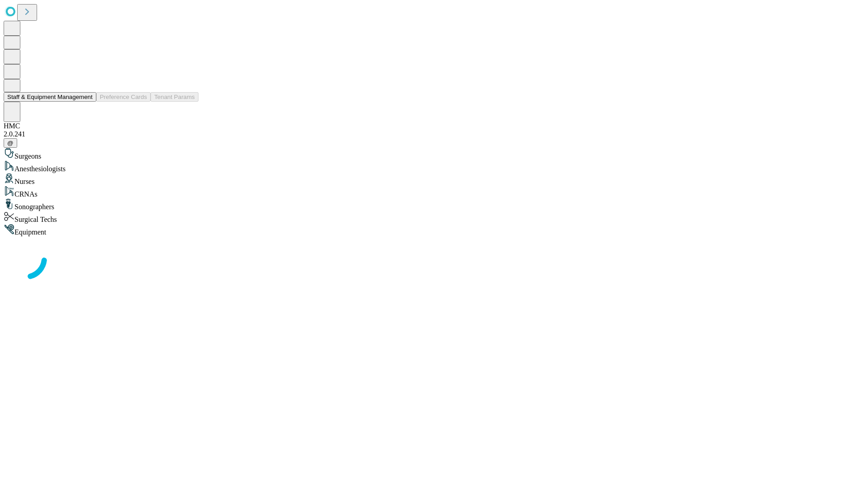 The width and height of the screenshot is (868, 488). Describe the element at coordinates (124, 97) in the screenshot. I see `button: Preference Cards` at that location.